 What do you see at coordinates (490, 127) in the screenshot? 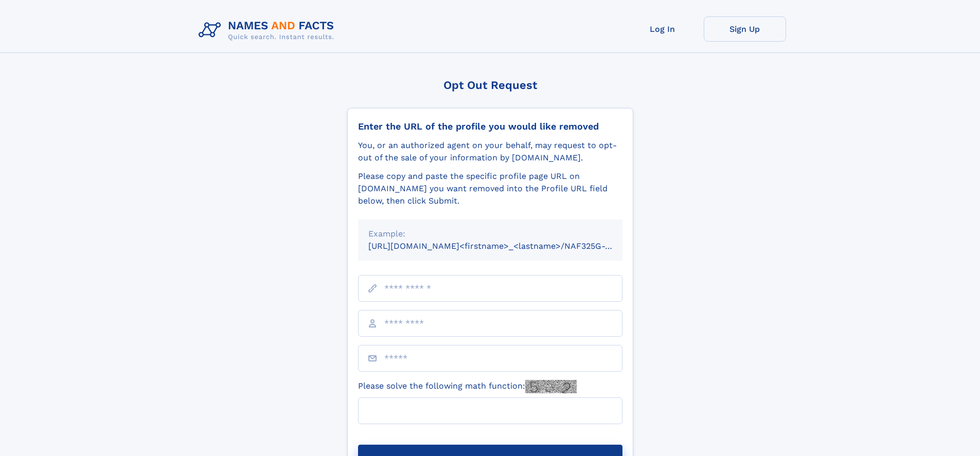
I see `div: Enter the URL of the profile you would like removed` at bounding box center [490, 127].